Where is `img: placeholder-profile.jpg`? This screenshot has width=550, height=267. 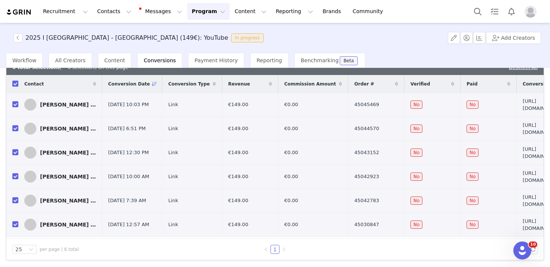 img: placeholder-profile.jpg is located at coordinates (531, 12).